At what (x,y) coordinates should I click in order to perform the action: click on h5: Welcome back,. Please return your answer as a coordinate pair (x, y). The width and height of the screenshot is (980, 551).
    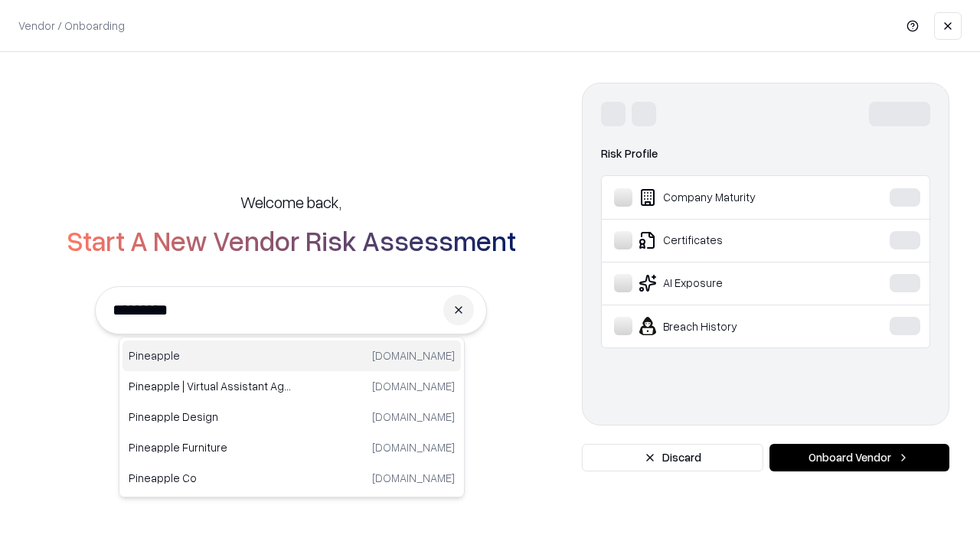
    Looking at the image, I should click on (290, 202).